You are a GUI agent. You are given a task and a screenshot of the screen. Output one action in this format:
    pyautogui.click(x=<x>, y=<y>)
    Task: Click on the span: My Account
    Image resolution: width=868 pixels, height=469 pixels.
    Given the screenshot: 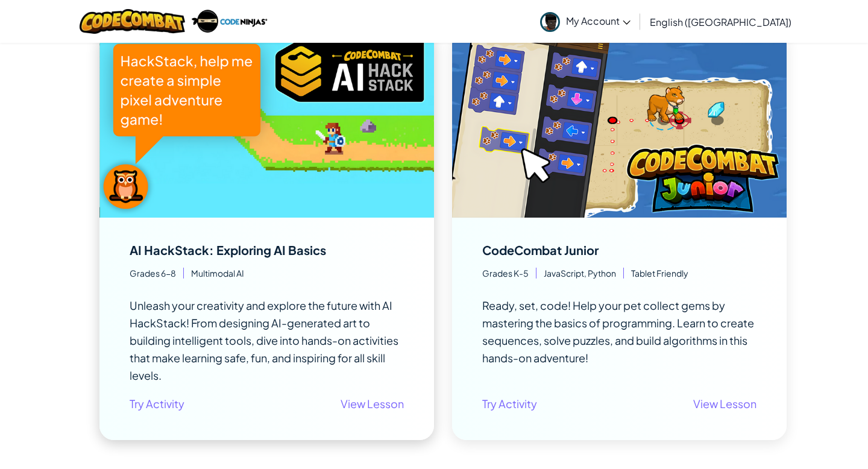 What is the action you would take?
    pyautogui.click(x=598, y=21)
    